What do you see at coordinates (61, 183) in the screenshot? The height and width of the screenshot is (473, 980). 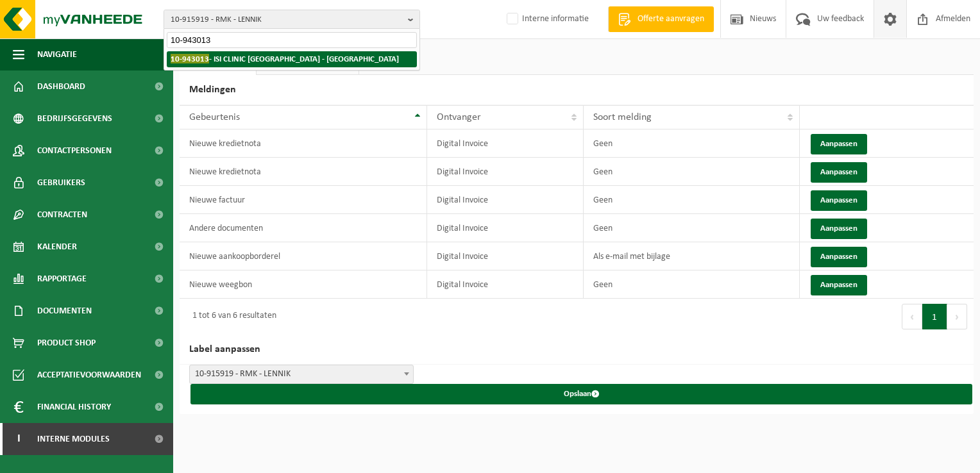 I see `span: Gebruikers` at bounding box center [61, 183].